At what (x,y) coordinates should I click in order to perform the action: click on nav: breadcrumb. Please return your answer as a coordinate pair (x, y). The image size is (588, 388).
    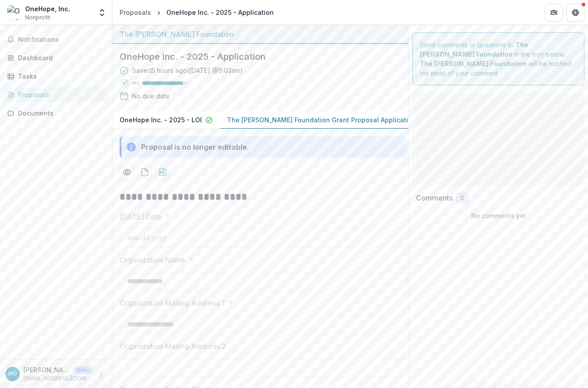
    Looking at the image, I should click on (196, 12).